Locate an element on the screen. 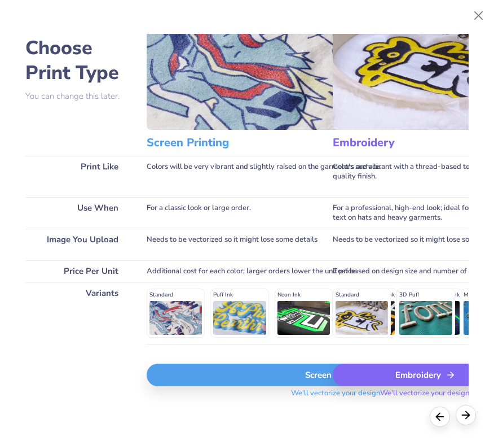 This screenshot has width=494, height=445. p: You can change this later. is located at coordinates (77, 96).